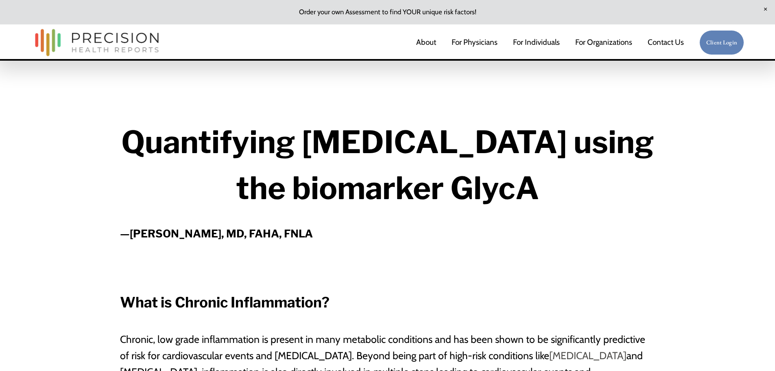 The height and width of the screenshot is (371, 775). What do you see at coordinates (604, 43) in the screenshot?
I see `a: folder dropdown` at bounding box center [604, 43].